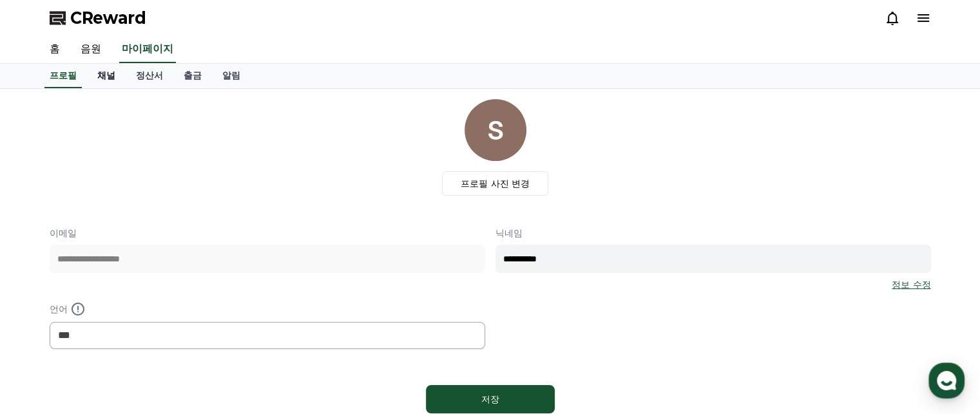 This screenshot has height=414, width=980. Describe the element at coordinates (490, 399) in the screenshot. I see `button: 저장` at that location.